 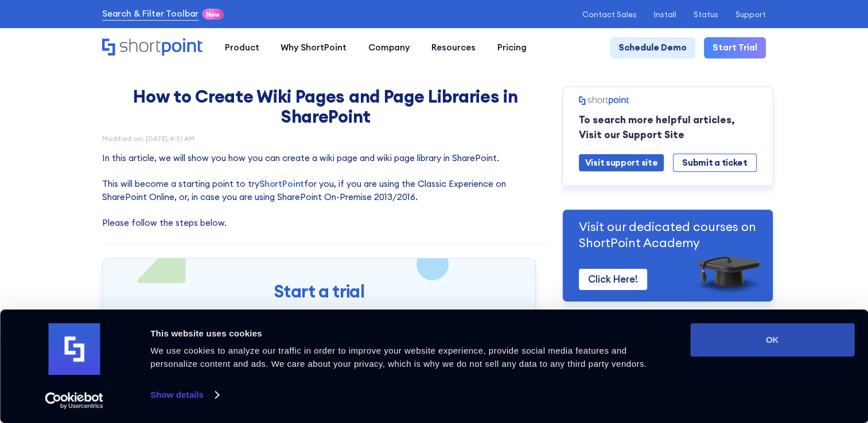 I want to click on a: Install, so click(x=665, y=15).